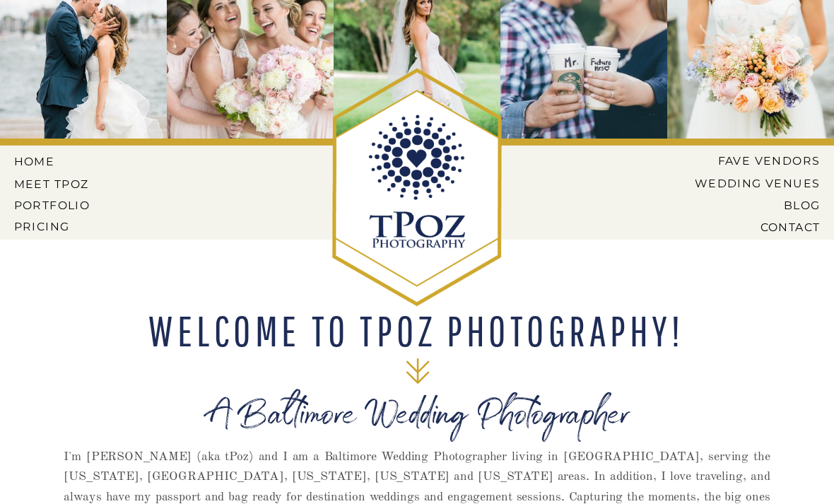 This screenshot has width=834, height=504. Describe the element at coordinates (52, 183) in the screenshot. I see `nav: MEET tPoz` at that location.